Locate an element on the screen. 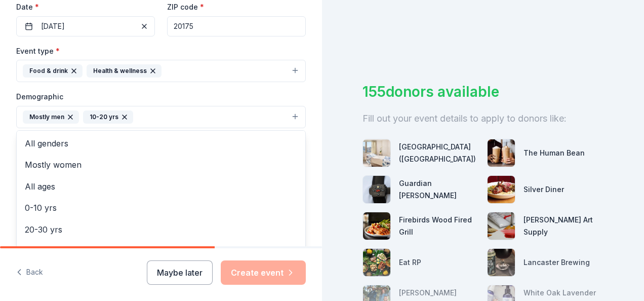 The height and width of the screenshot is (301, 644). div: Mostly men10-20 yrs is located at coordinates (161, 191).